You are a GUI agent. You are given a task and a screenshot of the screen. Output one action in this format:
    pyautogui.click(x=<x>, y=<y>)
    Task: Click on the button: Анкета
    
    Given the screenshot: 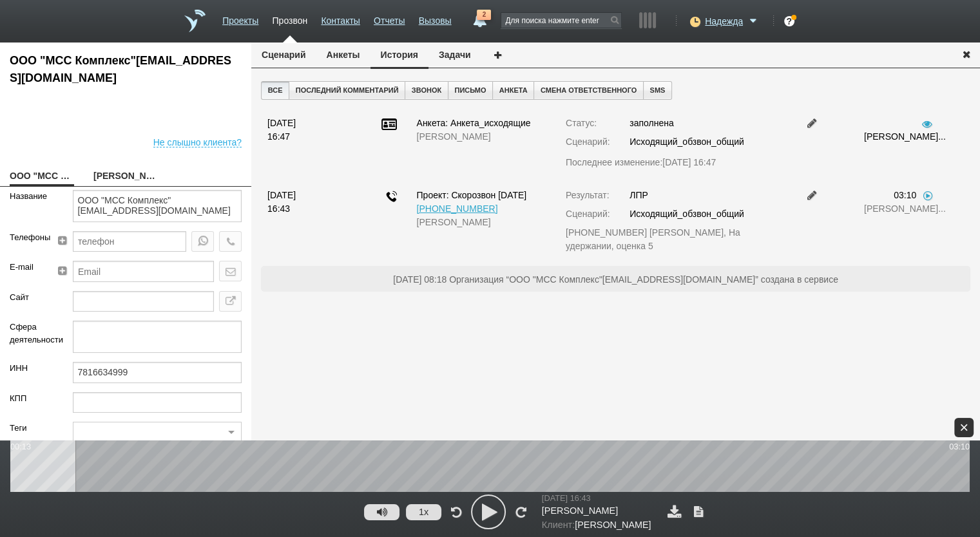 What is the action you would take?
    pyautogui.click(x=513, y=90)
    